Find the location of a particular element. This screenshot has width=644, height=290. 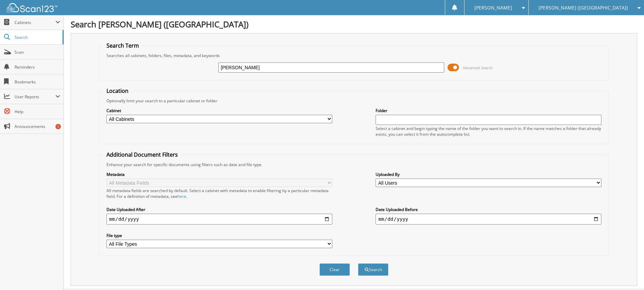

legend: Search Term is located at coordinates (123, 46).